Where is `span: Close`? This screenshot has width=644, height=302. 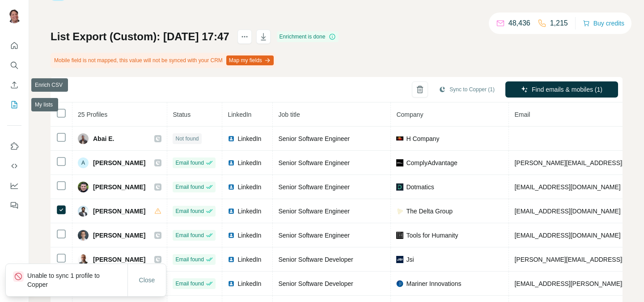
span: Close is located at coordinates (147, 280).